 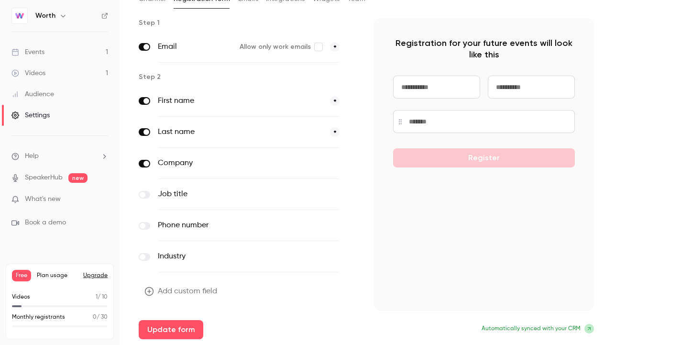 What do you see at coordinates (43, 199) in the screenshot?
I see `span: What's new` at bounding box center [43, 199].